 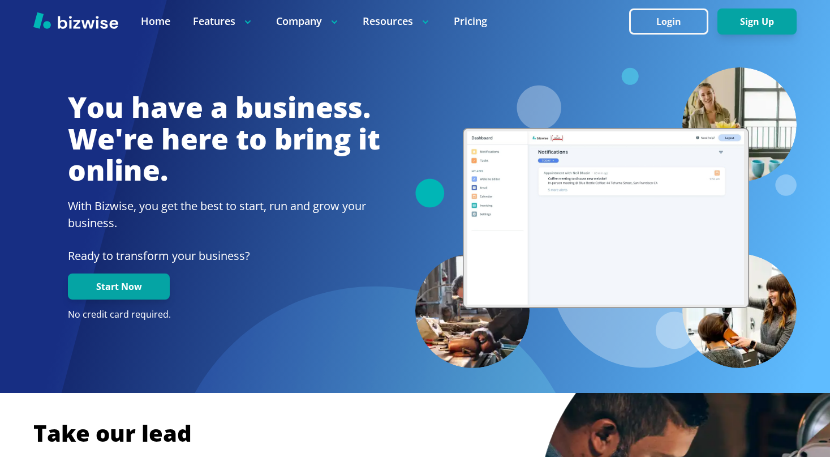 What do you see at coordinates (669, 22) in the screenshot?
I see `button: Login` at bounding box center [669, 22].